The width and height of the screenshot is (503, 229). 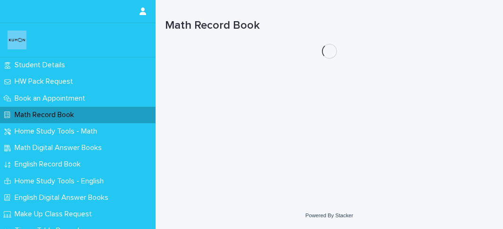 I want to click on p: Make Up Class Request, so click(x=55, y=214).